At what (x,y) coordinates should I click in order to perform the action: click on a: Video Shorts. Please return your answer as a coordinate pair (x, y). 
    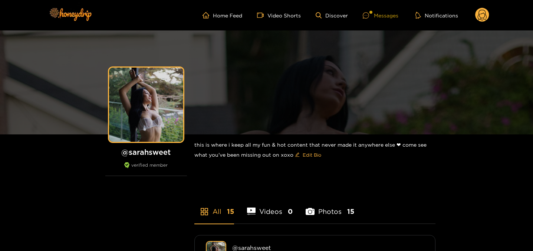
    Looking at the image, I should click on (279, 15).